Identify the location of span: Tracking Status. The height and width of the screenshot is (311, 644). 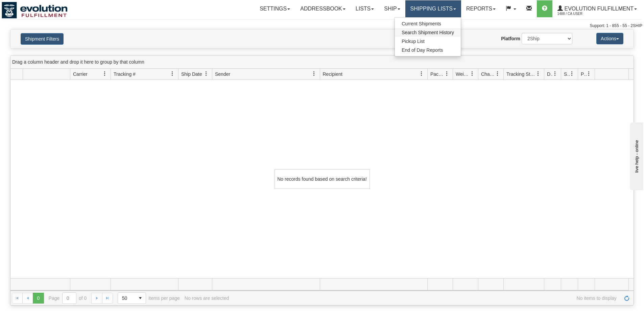
(521, 74).